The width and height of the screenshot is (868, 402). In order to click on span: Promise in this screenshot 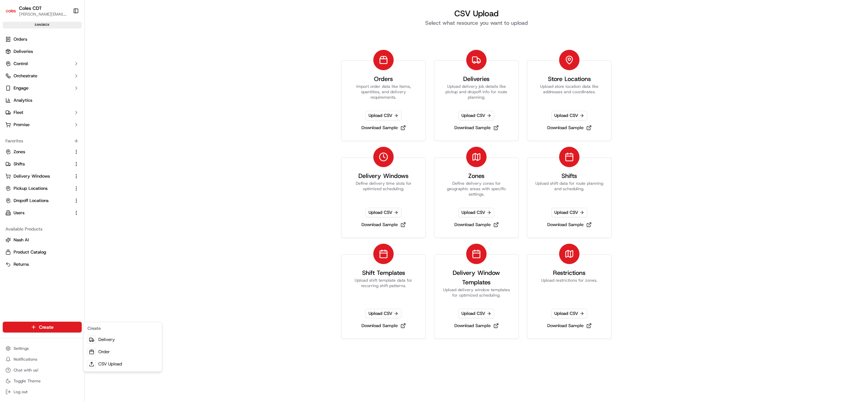, I will do `click(22, 125)`.